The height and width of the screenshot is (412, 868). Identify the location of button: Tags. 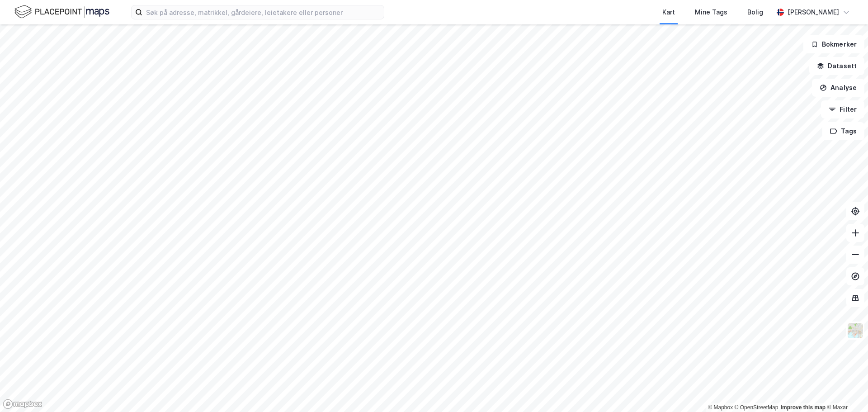
(843, 131).